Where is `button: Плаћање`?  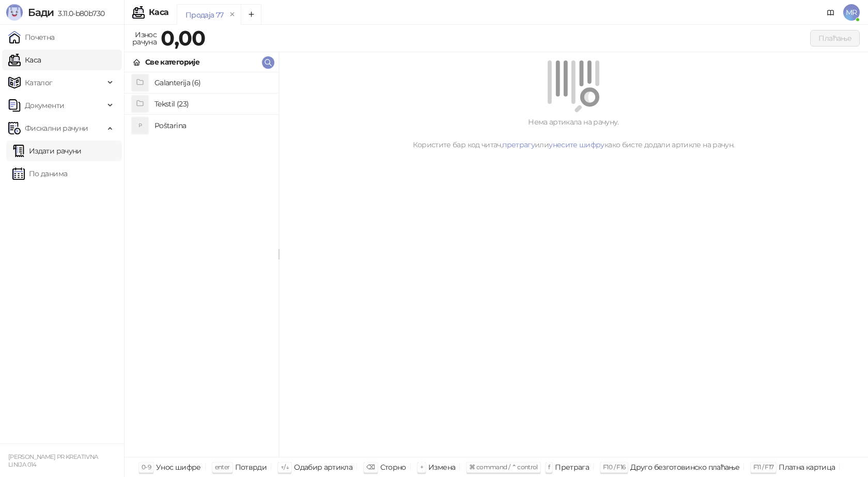
button: Плаћање is located at coordinates (836, 38).